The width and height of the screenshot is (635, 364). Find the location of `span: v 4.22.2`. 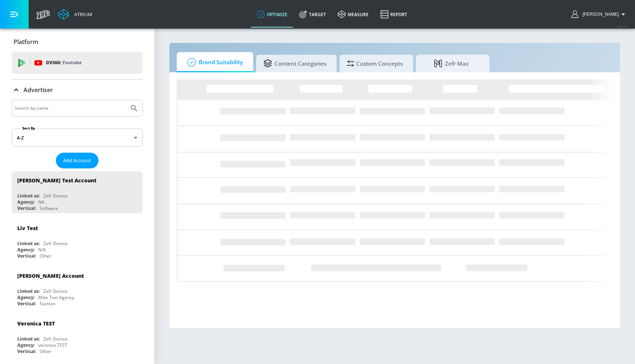

span: v 4.22.2 is located at coordinates (622, 26).